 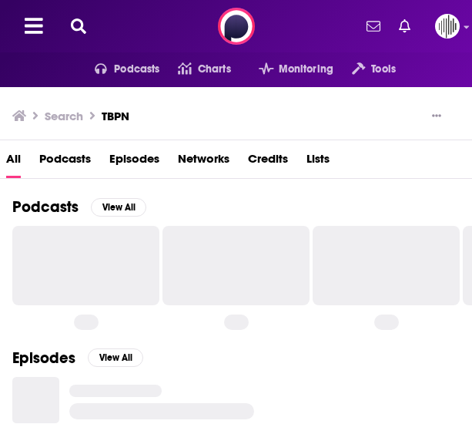 I want to click on span: Lists, so click(x=318, y=162).